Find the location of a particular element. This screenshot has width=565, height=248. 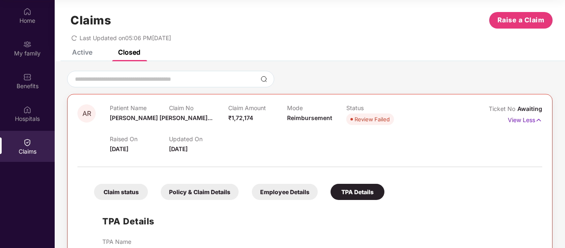

p: Patient Name is located at coordinates (139, 108).